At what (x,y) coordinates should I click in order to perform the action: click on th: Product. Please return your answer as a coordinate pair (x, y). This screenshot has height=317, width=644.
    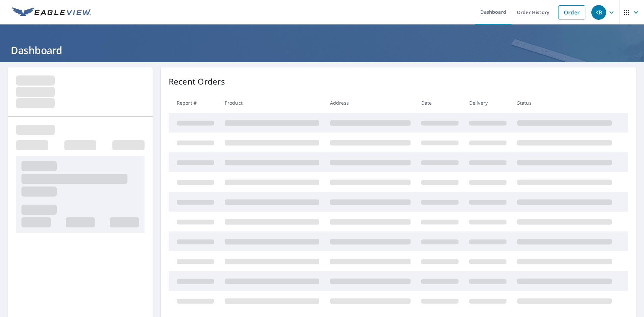
    Looking at the image, I should click on (272, 103).